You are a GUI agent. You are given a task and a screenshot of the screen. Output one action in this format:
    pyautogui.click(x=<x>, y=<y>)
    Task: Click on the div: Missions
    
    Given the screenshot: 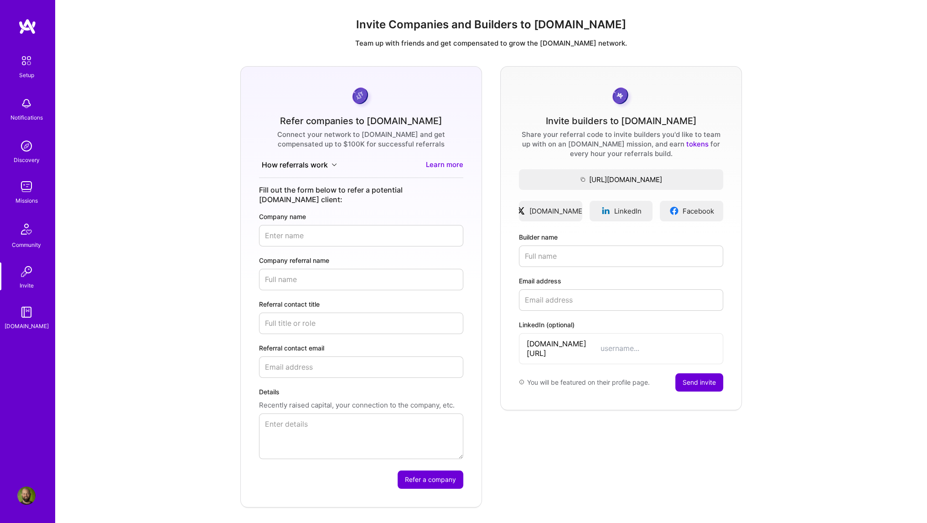 What is the action you would take?
    pyautogui.click(x=26, y=200)
    